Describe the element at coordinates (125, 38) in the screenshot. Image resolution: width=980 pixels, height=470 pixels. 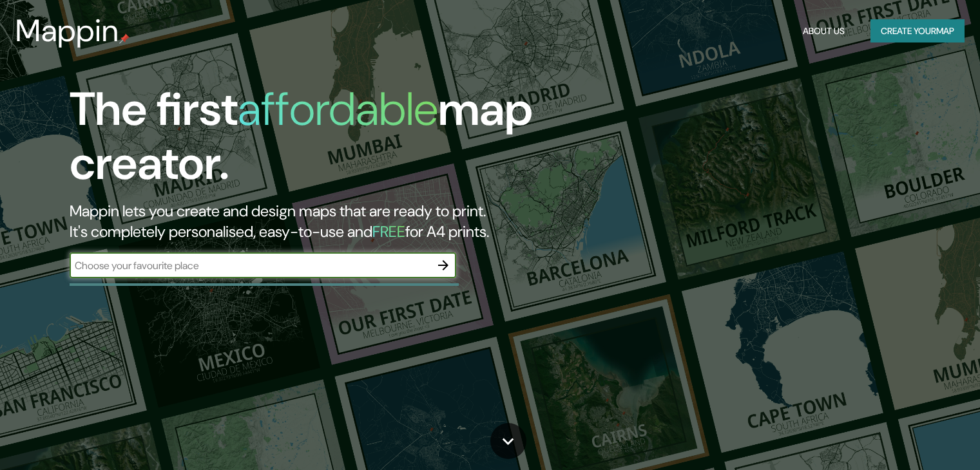
I see `img: mappin-pin` at that location.